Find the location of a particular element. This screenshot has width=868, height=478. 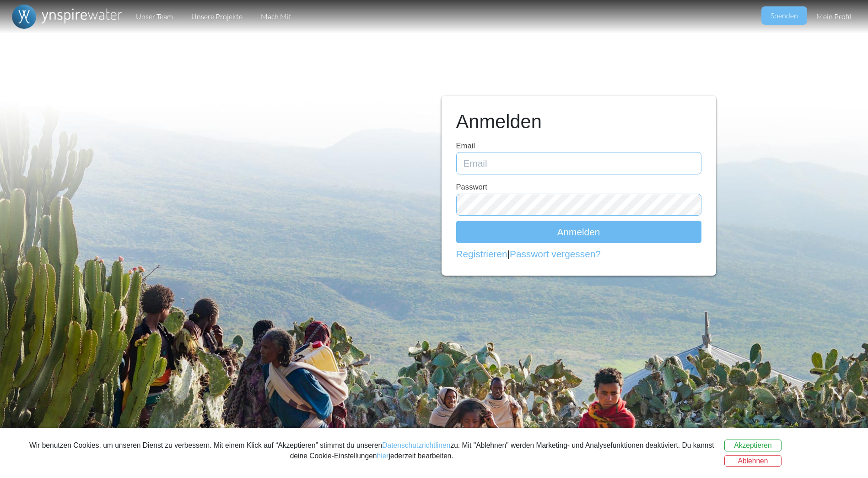

label: Passwort is located at coordinates (472, 187).